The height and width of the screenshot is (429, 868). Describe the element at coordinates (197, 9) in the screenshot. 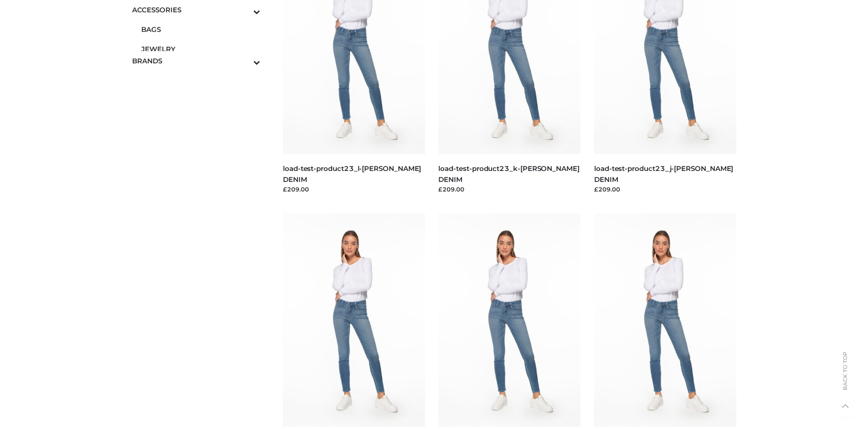

I see `span: ACCESSORIES` at that location.